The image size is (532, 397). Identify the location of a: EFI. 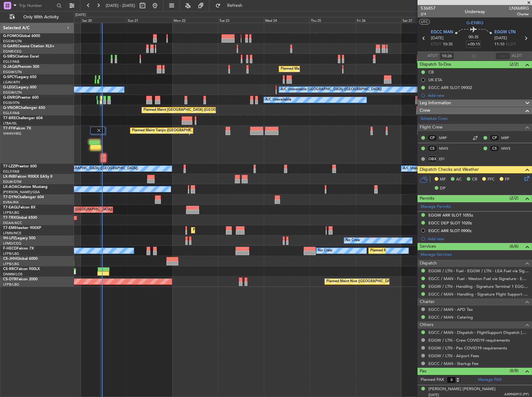
(446, 159).